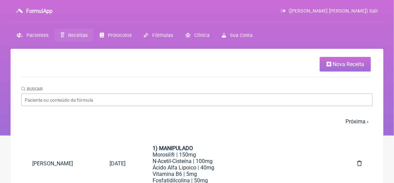 The height and width of the screenshot is (183, 394). I want to click on a: Nova Receita, so click(345, 64).